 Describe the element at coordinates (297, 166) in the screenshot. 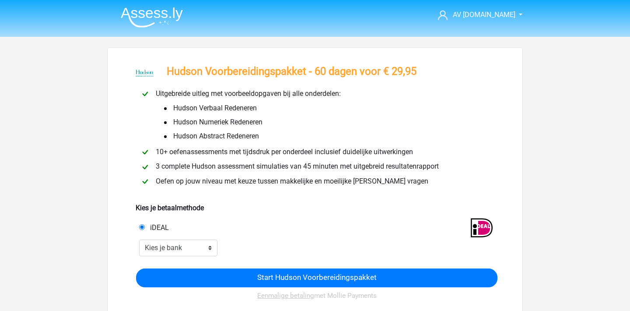

I see `span: 3 complete Hudson assessment simulaties van 45 minuten met uitgebreid resultatenrapport` at that location.